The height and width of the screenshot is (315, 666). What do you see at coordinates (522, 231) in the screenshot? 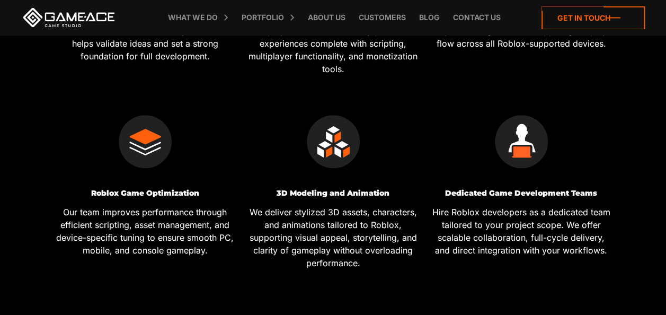
I see `p: Hire Roblox developers as a dedicated team tailored to your project scope. We offer scalable coll...` at bounding box center [522, 231].